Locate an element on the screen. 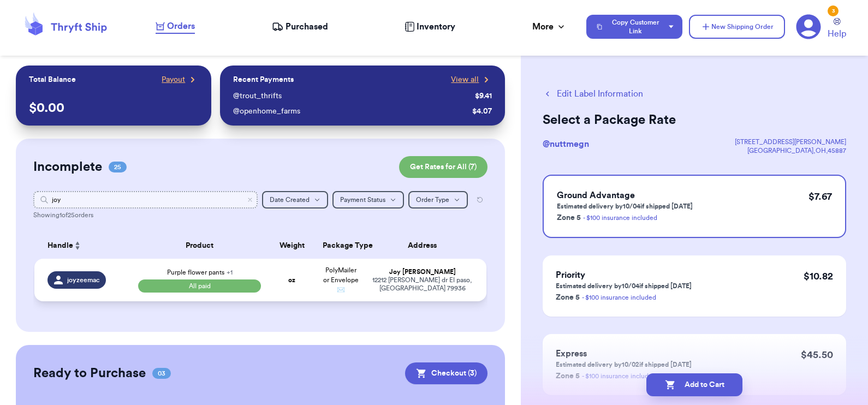 This screenshot has height=405, width=868. h2: Select a Package Rate is located at coordinates (694, 120).